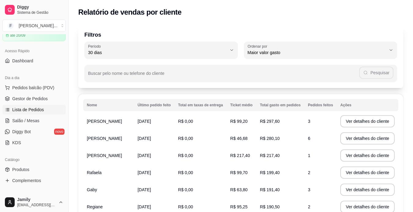  I want to click on label: Ordenar por, so click(258, 46).